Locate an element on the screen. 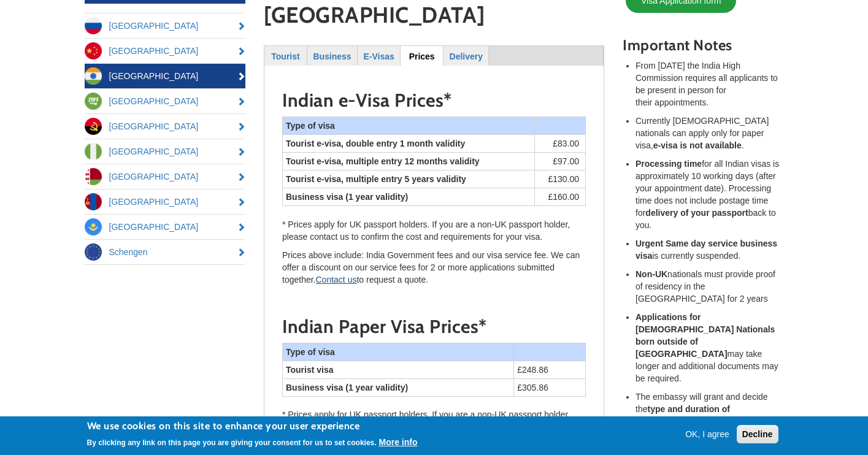 Image resolution: width=868 pixels, height=455 pixels. strong: Tourist visa is located at coordinates (310, 370).